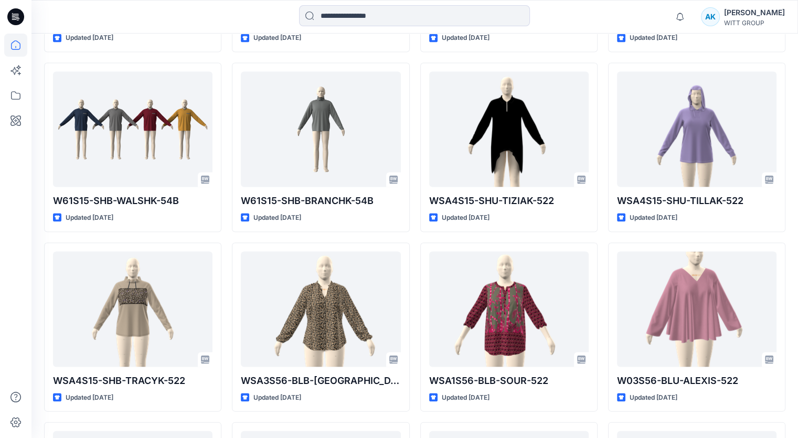  What do you see at coordinates (710, 17) in the screenshot?
I see `div: AK` at bounding box center [710, 17].